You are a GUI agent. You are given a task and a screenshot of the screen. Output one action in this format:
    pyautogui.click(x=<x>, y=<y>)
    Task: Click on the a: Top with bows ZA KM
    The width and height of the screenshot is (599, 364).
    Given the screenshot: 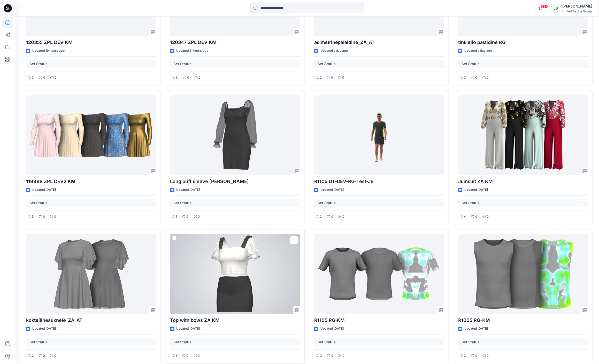 What is the action you would take?
    pyautogui.click(x=236, y=274)
    